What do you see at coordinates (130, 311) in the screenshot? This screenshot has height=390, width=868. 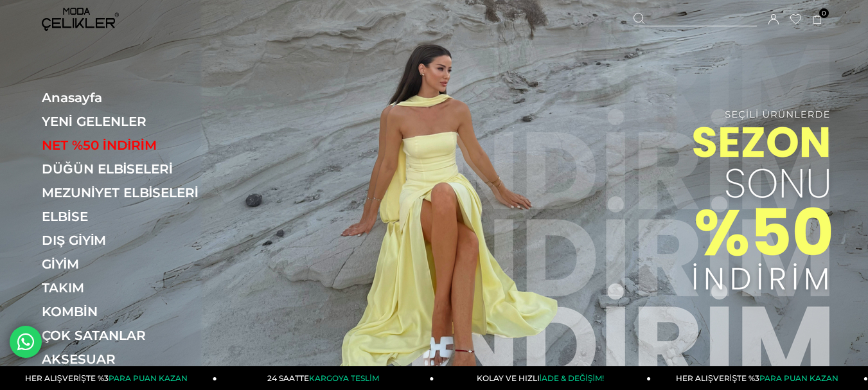 I see `a: KOMBİN` at bounding box center [130, 311].